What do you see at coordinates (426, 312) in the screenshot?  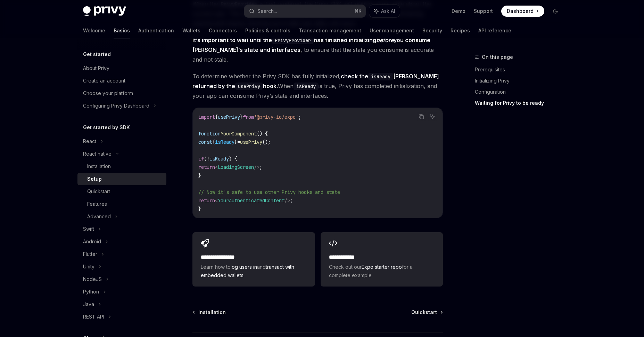 I see `a: Quickstart` at bounding box center [426, 312].